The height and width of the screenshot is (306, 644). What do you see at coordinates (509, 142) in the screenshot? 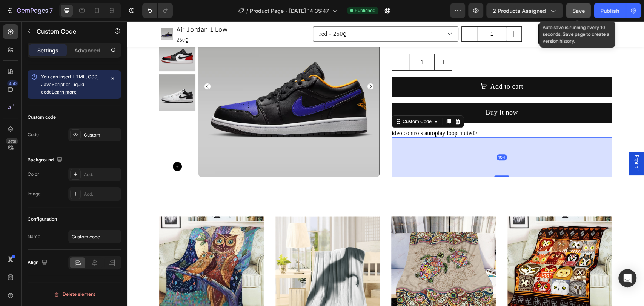
I see `span: Popup 1` at bounding box center [509, 142].